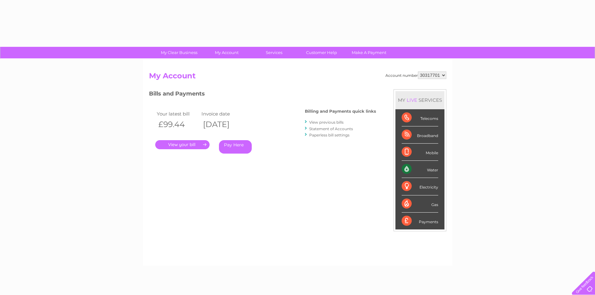 The image size is (595, 295). What do you see at coordinates (340, 111) in the screenshot?
I see `h4: Billing and Payments quick links` at bounding box center [340, 111].